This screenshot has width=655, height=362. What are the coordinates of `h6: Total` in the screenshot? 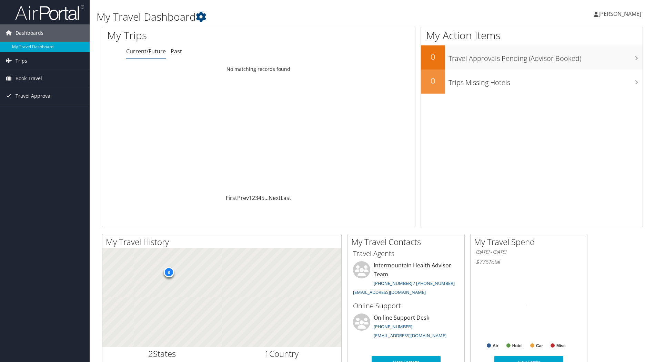 It's located at (528, 262).